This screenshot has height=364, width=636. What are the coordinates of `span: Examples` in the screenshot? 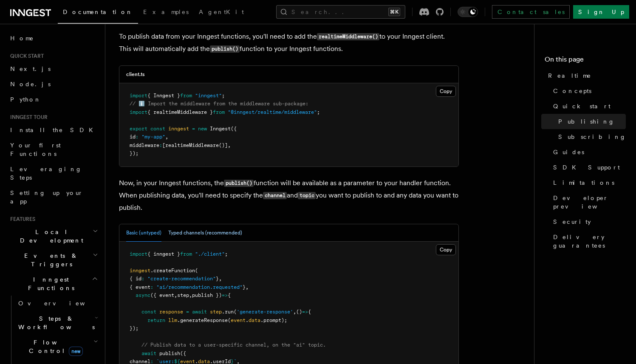 It's located at (166, 12).